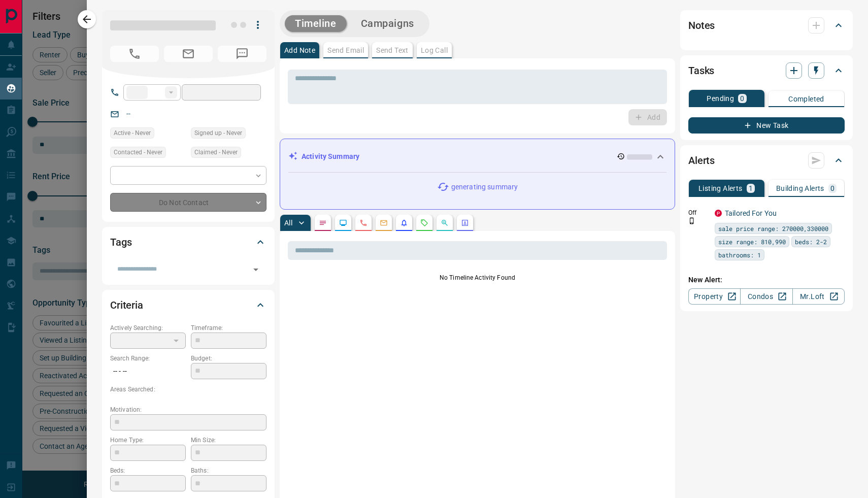  Describe the element at coordinates (229, 358) in the screenshot. I see `p: Budget:` at that location.